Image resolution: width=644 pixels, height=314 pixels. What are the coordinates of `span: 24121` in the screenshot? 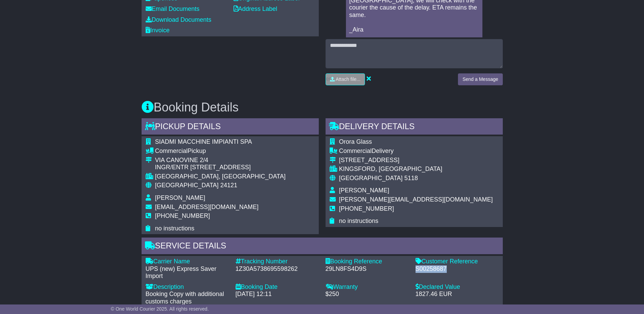 It's located at (229, 185).